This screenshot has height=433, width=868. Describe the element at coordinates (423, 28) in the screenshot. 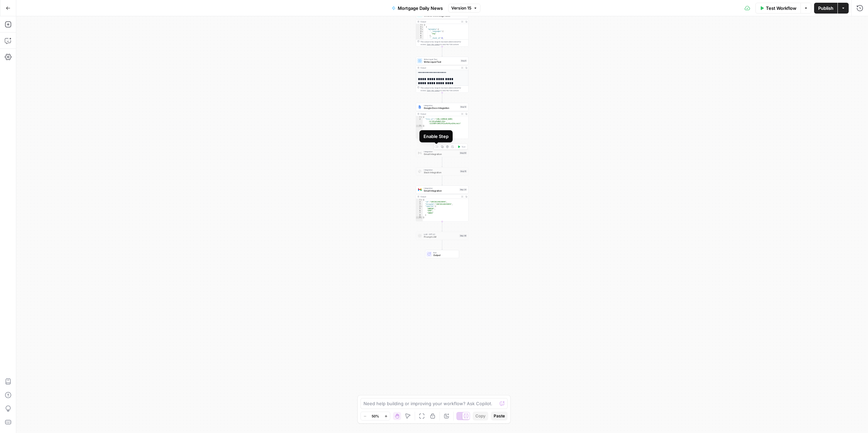

I see `span: Toggle code folding, rows 2 through 12` at that location.